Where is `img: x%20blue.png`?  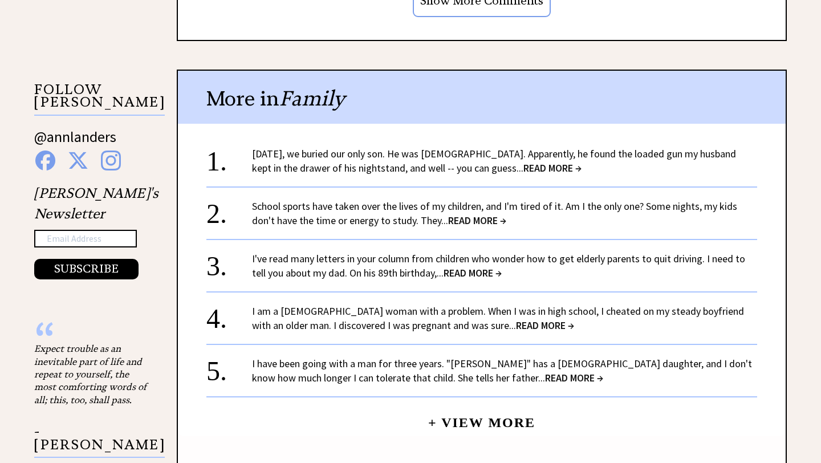
img: x%20blue.png is located at coordinates (78, 160).